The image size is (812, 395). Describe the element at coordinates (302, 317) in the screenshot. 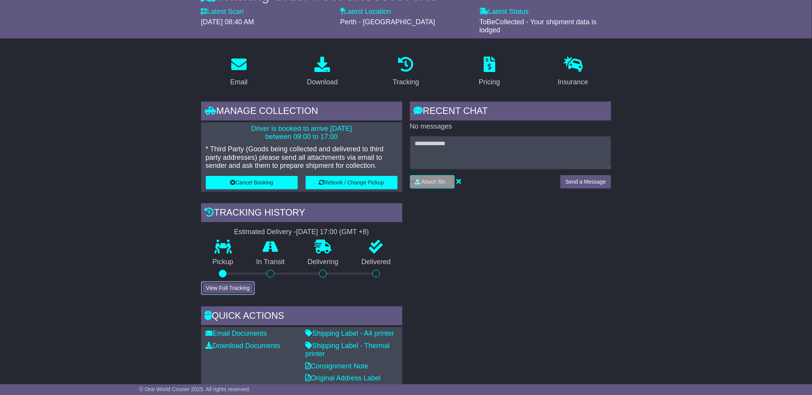

I see `div: Quick Actions` at that location.